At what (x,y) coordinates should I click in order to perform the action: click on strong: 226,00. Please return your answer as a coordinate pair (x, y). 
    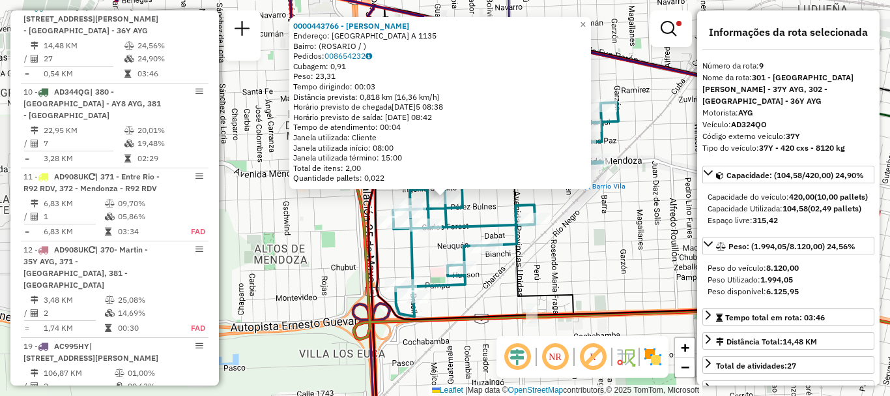
    Looking at the image, I should click on (780, 389).